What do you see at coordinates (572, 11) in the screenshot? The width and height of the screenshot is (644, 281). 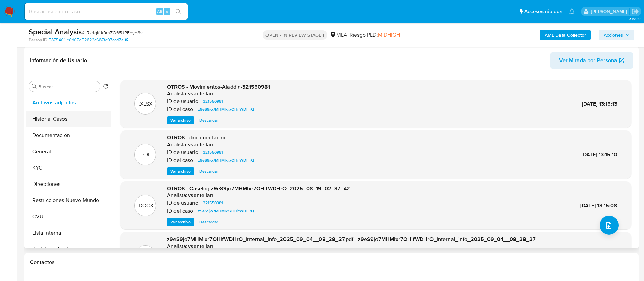 I see `a: Notificaciones` at bounding box center [572, 11].